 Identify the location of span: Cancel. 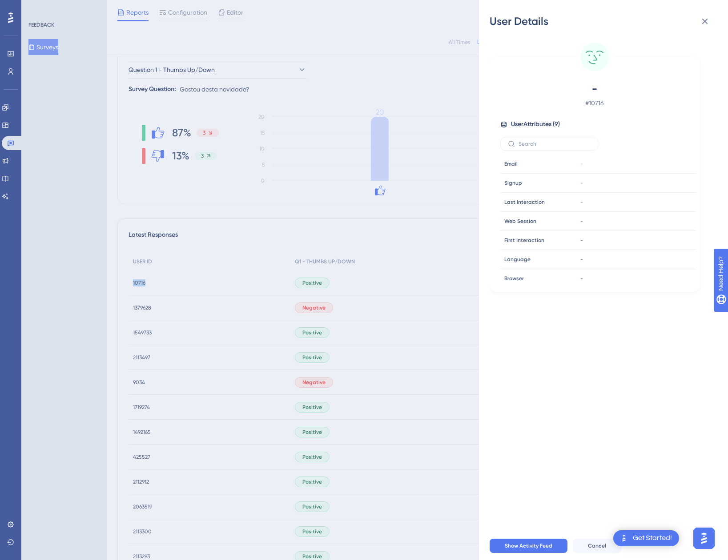
(597, 546).